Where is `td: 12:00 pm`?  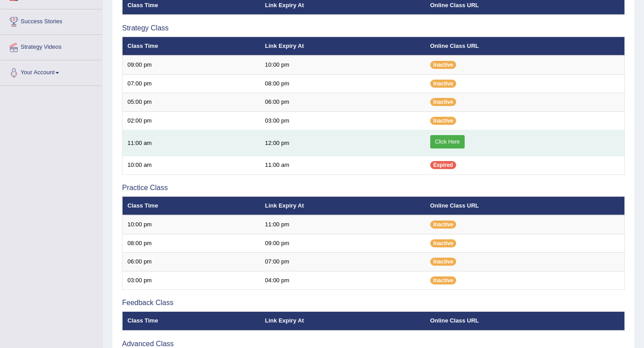
td: 12:00 pm is located at coordinates (343, 143).